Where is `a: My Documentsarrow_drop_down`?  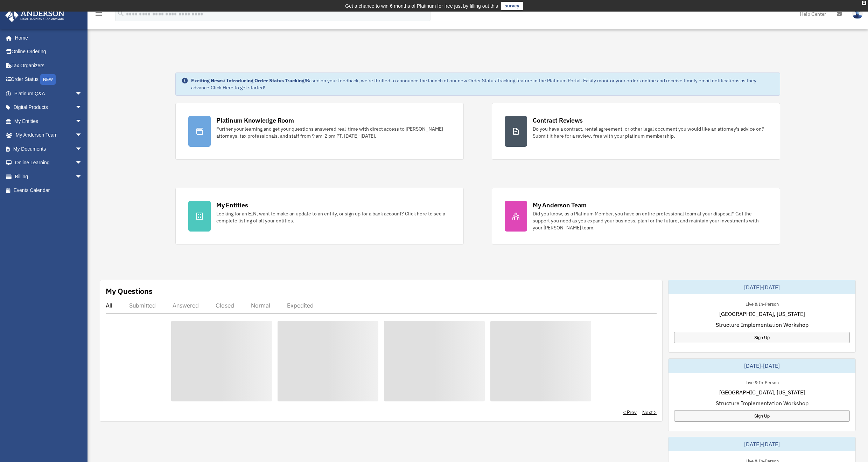
a: My Documentsarrow_drop_down is located at coordinates (49, 149).